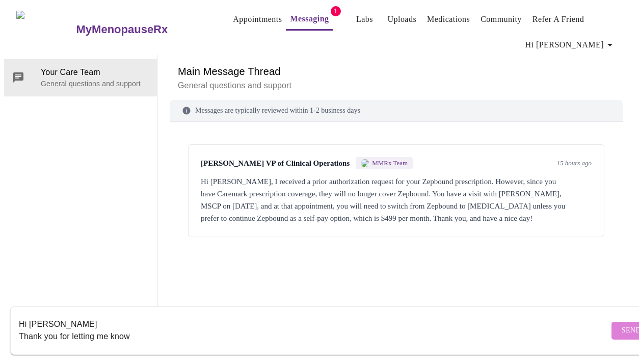  I want to click on button: Appointments, so click(257, 19).